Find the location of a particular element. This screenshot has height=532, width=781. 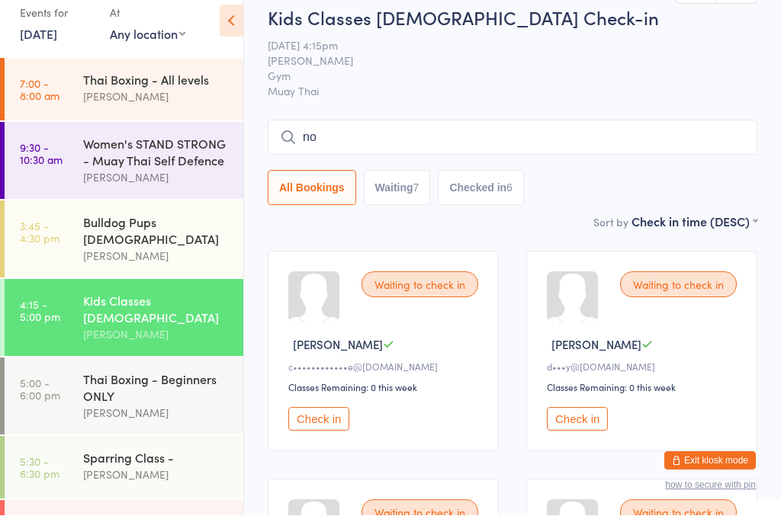

input: Search is located at coordinates (513, 154).